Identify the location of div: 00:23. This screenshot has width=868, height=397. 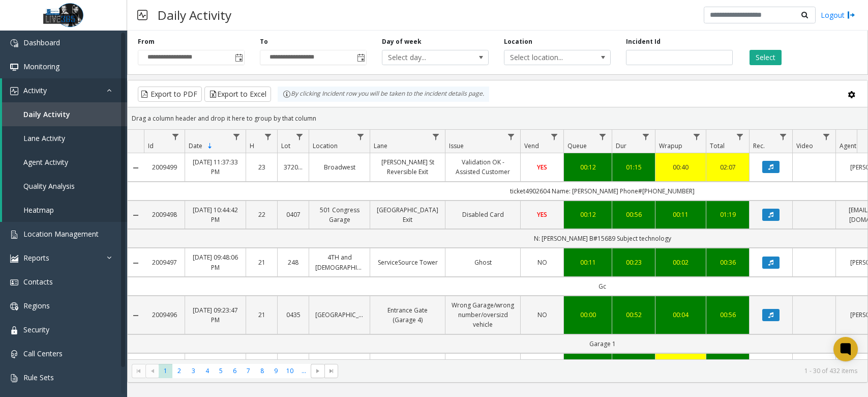
(633, 262).